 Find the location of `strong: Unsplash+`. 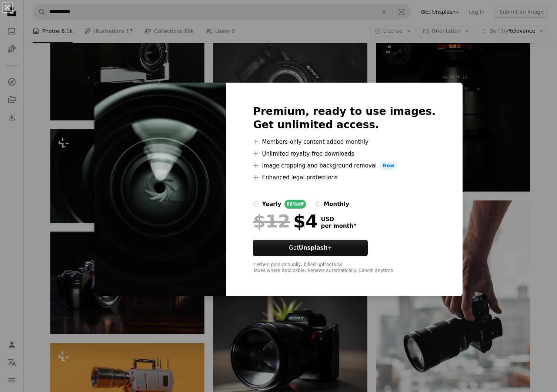

strong: Unsplash+ is located at coordinates (316, 248).